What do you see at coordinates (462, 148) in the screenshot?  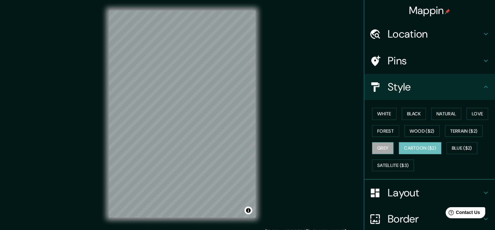 I see `button: Blue ($2)` at bounding box center [462, 148].